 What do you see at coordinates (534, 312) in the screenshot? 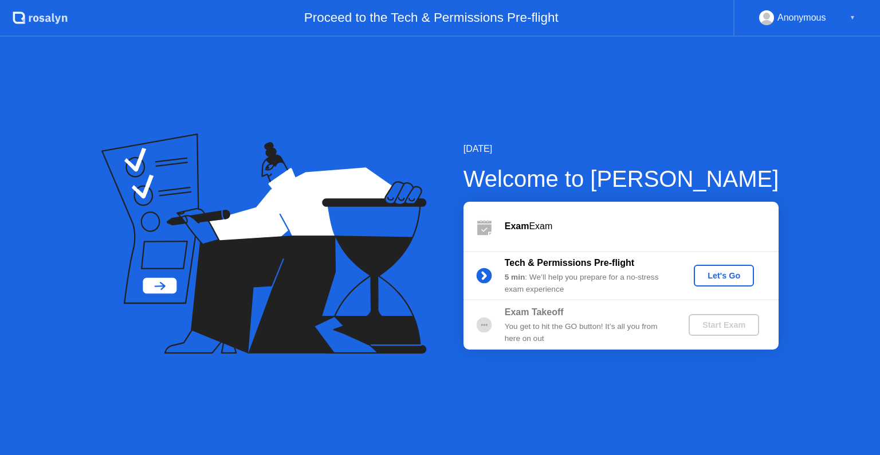
I see `b: Exam Takeoff` at bounding box center [534, 312].